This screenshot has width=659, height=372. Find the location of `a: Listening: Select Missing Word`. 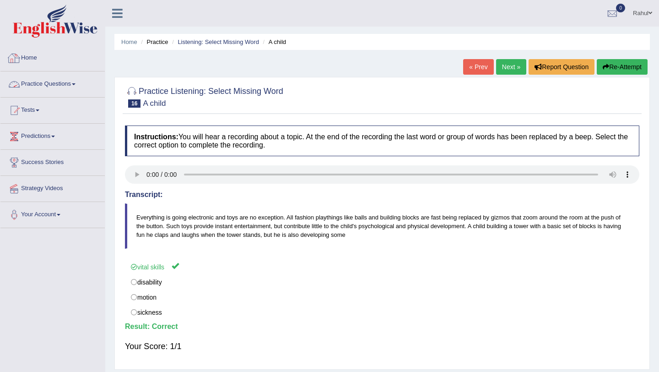

a: Listening: Select Missing Word is located at coordinates (218, 42).